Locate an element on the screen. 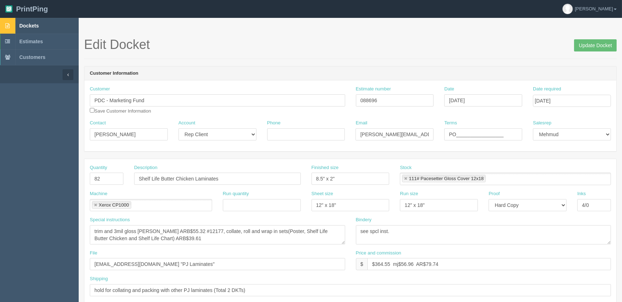 The height and width of the screenshot is (302, 622). label: Run quantity is located at coordinates (236, 194).